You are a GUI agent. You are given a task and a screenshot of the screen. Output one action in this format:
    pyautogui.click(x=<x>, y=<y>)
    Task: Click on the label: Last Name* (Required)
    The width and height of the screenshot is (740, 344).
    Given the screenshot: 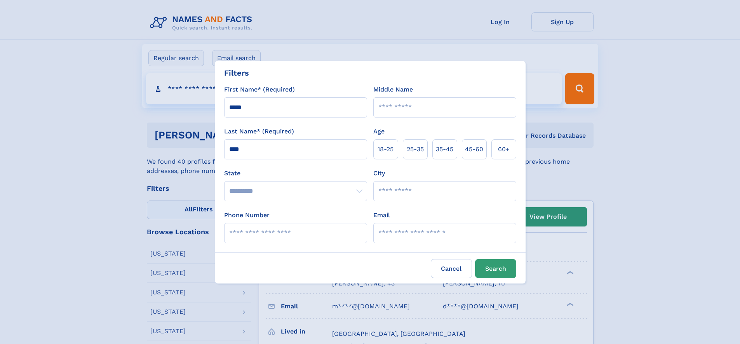 What is the action you would take?
    pyautogui.click(x=259, y=132)
    